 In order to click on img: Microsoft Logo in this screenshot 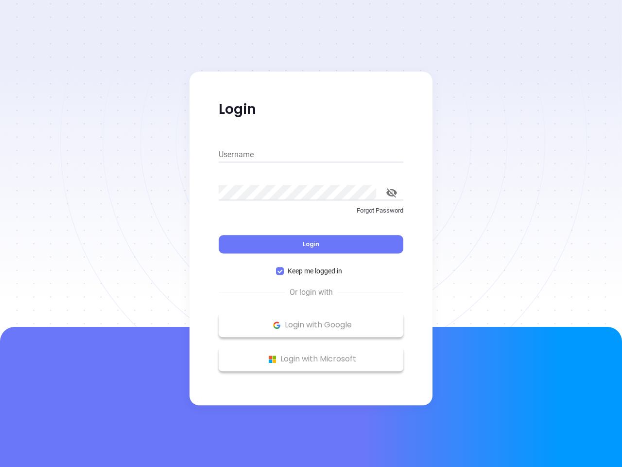, I will do `click(272, 359)`.